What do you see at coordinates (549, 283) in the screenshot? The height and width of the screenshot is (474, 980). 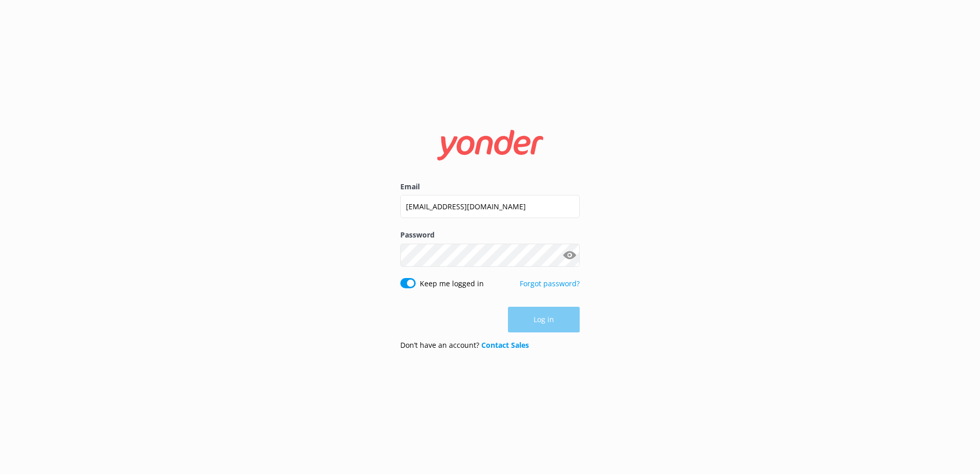 I see `a: Forgot password?` at bounding box center [549, 283].